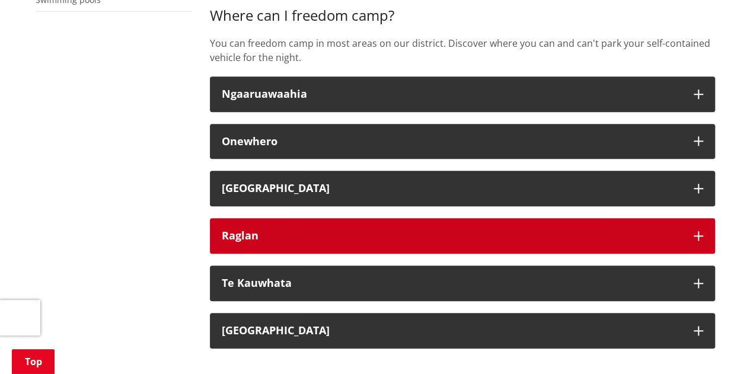 The height and width of the screenshot is (374, 750). Describe the element at coordinates (462, 236) in the screenshot. I see `button: Raglan` at that location.